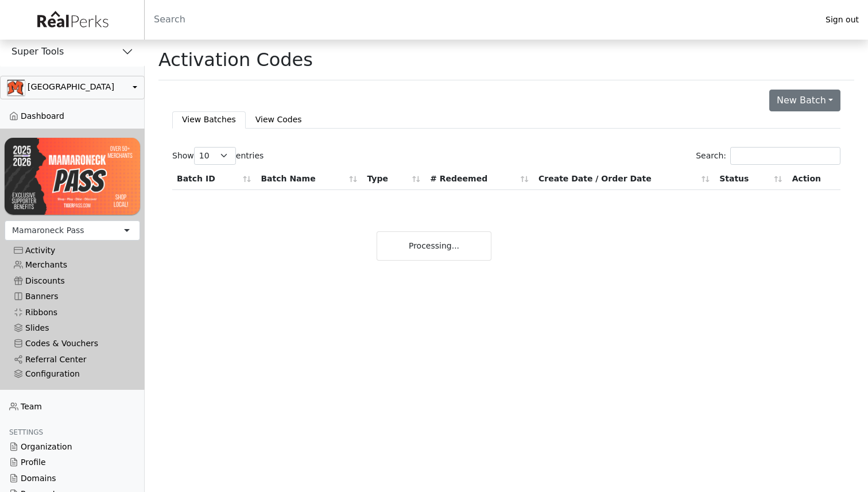 Image resolution: width=868 pixels, height=492 pixels. I want to click on a: Banners, so click(73, 296).